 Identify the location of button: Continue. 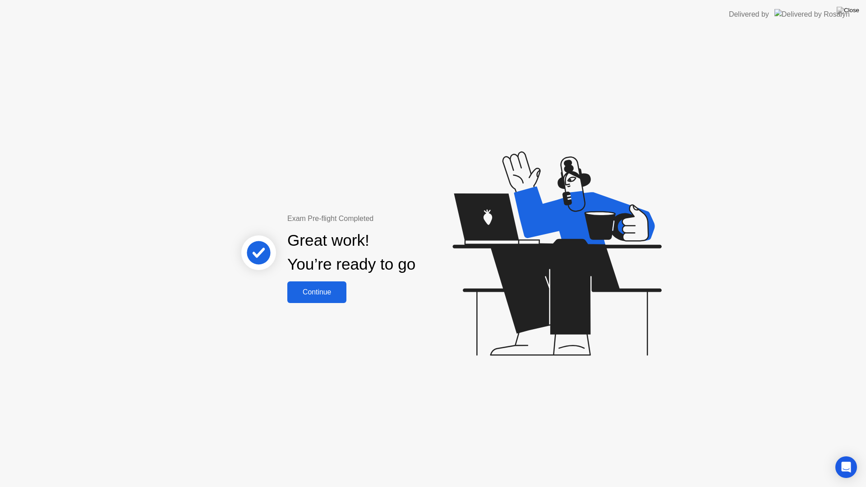
(317, 292).